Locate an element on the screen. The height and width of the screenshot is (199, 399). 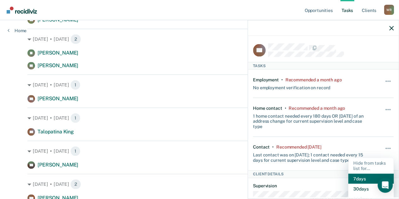
div: No employment verification on record is located at coordinates (291, 86).